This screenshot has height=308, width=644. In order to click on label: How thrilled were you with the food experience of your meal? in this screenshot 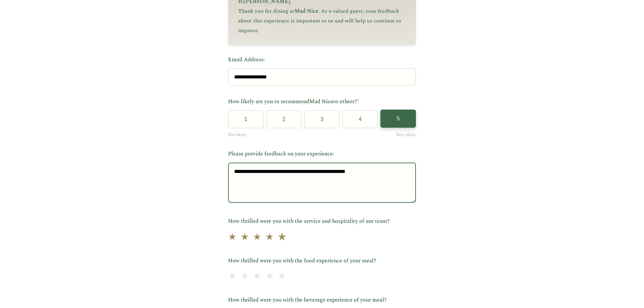, I will do `click(322, 261)`.